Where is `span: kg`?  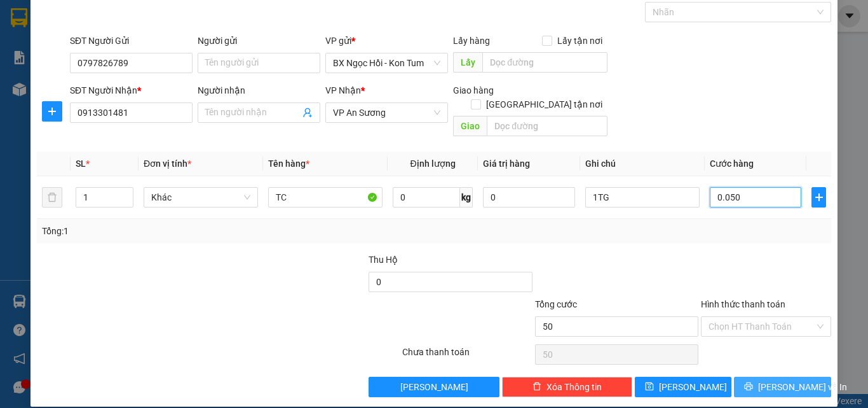
span: kg is located at coordinates (466, 197).